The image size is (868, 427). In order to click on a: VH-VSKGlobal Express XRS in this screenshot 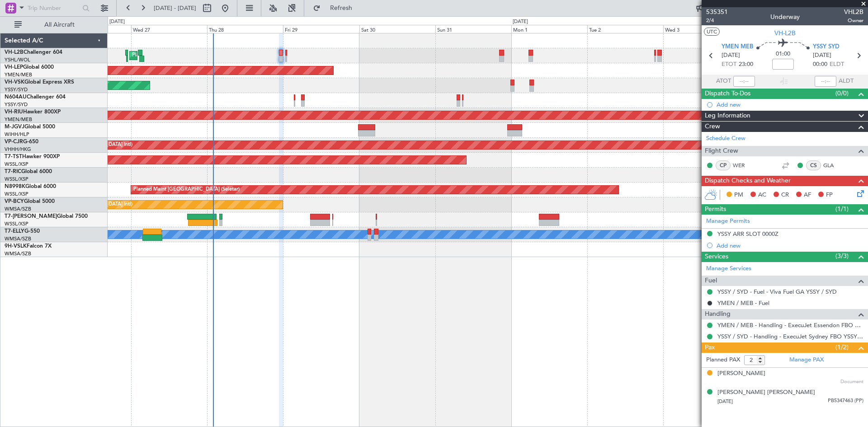, I will do `click(39, 82)`.